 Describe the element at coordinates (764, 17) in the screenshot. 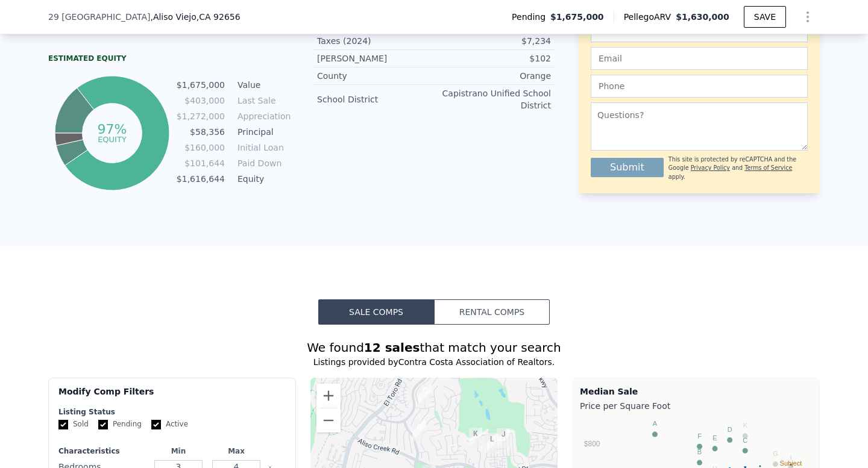

I see `button: SAVE` at that location.